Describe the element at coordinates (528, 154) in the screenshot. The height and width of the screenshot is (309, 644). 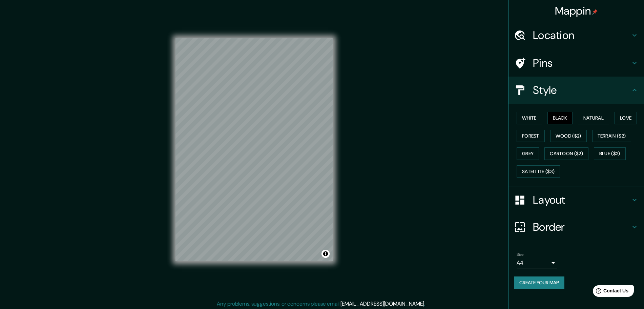
I see `button: Grey` at that location.